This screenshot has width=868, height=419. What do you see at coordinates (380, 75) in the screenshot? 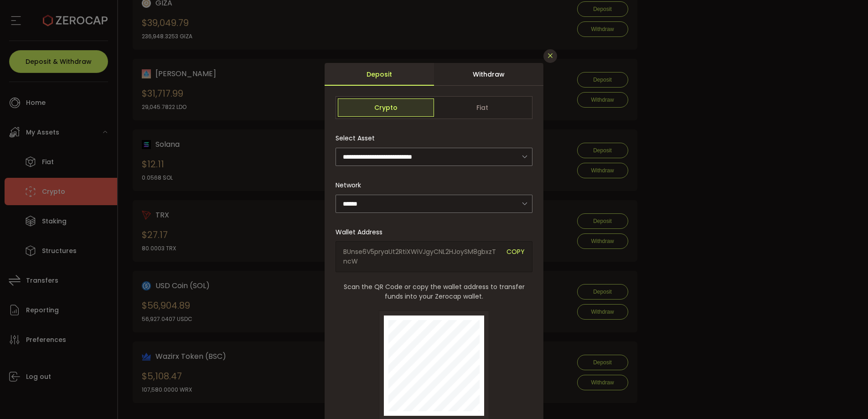
I see `div: Deposit` at bounding box center [380, 75].